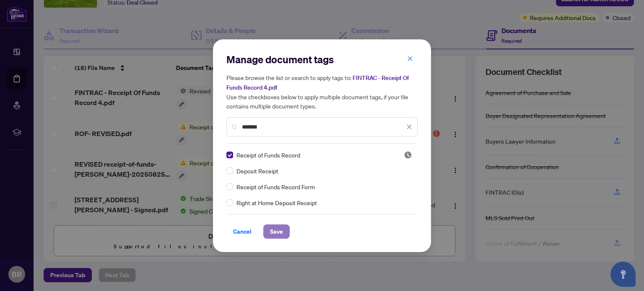 Image resolution: width=644 pixels, height=291 pixels. What do you see at coordinates (408, 155) in the screenshot?
I see `span: Pending Review` at bounding box center [408, 155].